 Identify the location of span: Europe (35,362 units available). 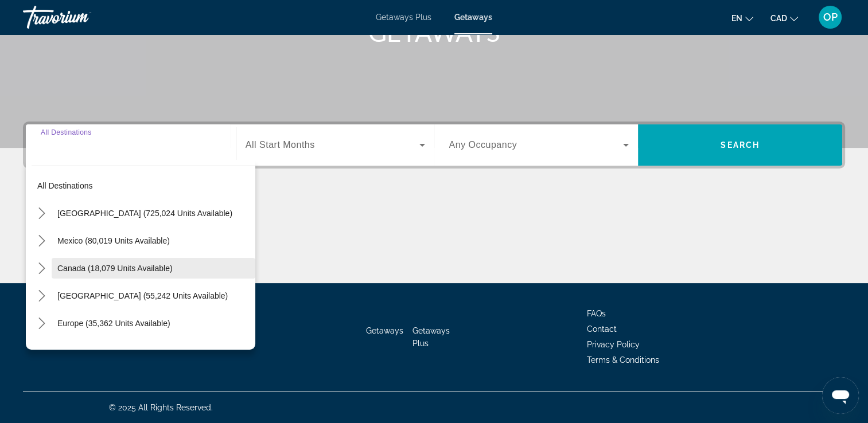
(114, 323).